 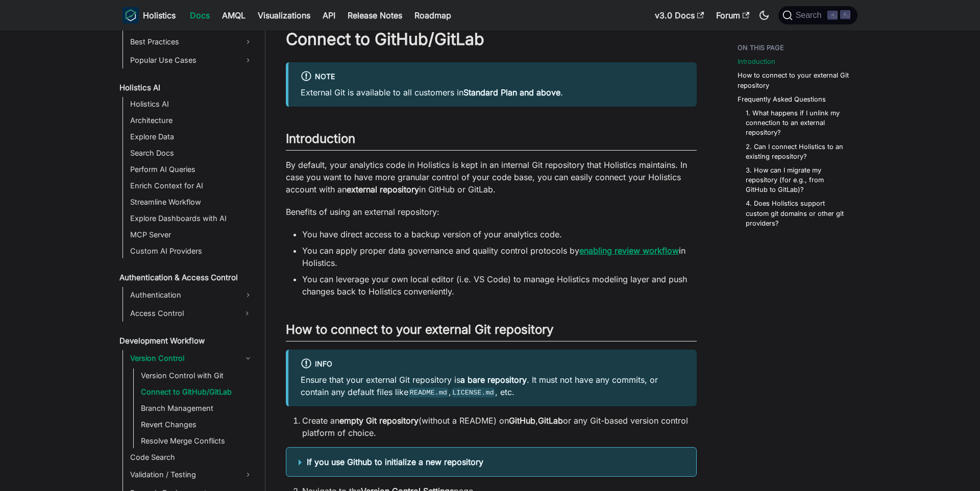 I want to click on a: Version Control, so click(x=191, y=358).